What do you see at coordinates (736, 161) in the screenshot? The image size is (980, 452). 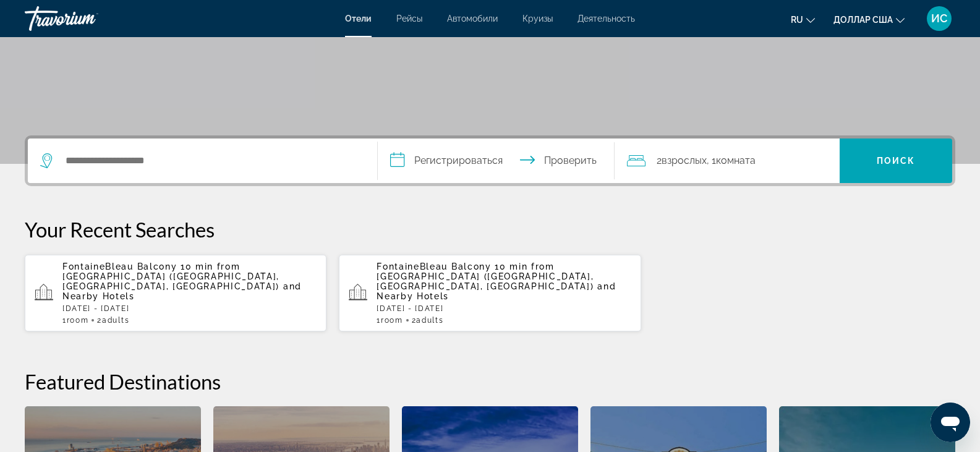 I see `font: комната` at bounding box center [736, 161].